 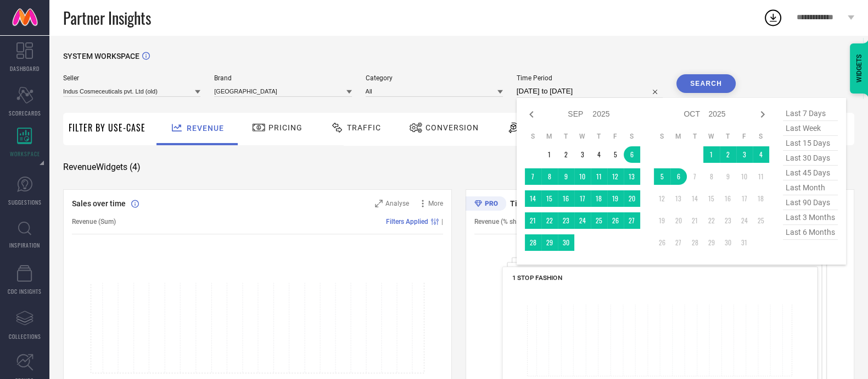 What do you see at coordinates (744, 176) in the screenshot?
I see `td: Fri Oct 10 2025` at bounding box center [744, 176].